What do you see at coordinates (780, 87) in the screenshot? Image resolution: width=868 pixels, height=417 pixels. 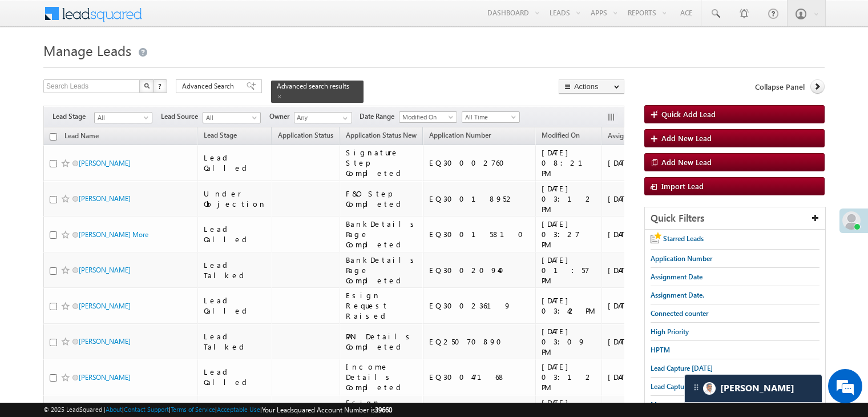 I see `span: Collapse Panel` at bounding box center [780, 87].